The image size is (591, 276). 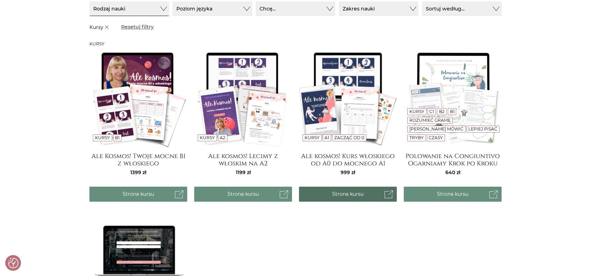 I want to click on a: Ale Kosmos! Twoje mocne B1 z włoskiego, so click(x=138, y=160).